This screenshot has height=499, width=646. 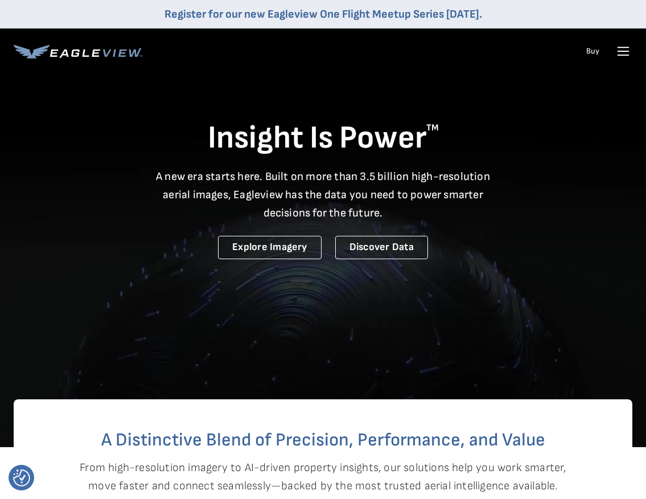 I want to click on p: From high-resolution imagery to AI-driven property insights, our solutions help you work smarter,..., so click(x=324, y=477).